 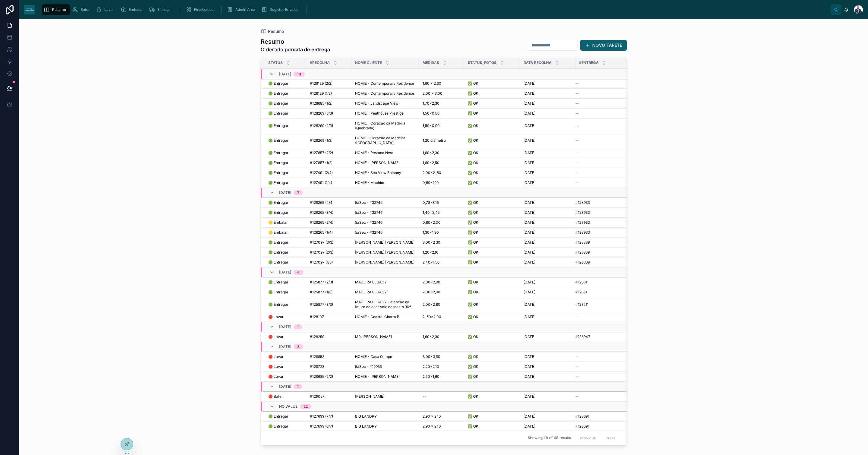 I want to click on a: Embalar, so click(x=132, y=10).